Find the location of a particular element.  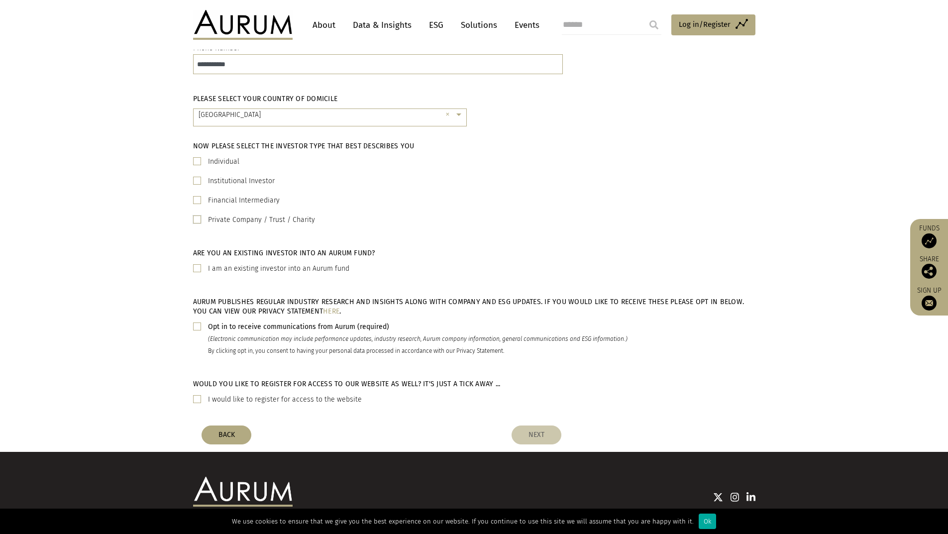

a: Log in/Register is located at coordinates (713, 25).